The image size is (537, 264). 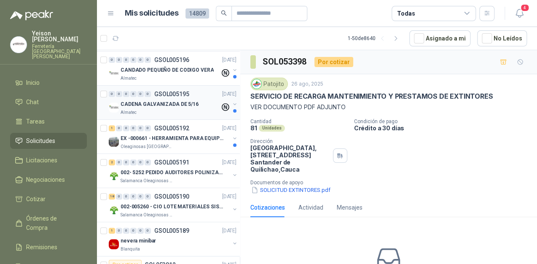 I want to click on p: CADENA GALVANIZADA DE 5/16, so click(x=159, y=104).